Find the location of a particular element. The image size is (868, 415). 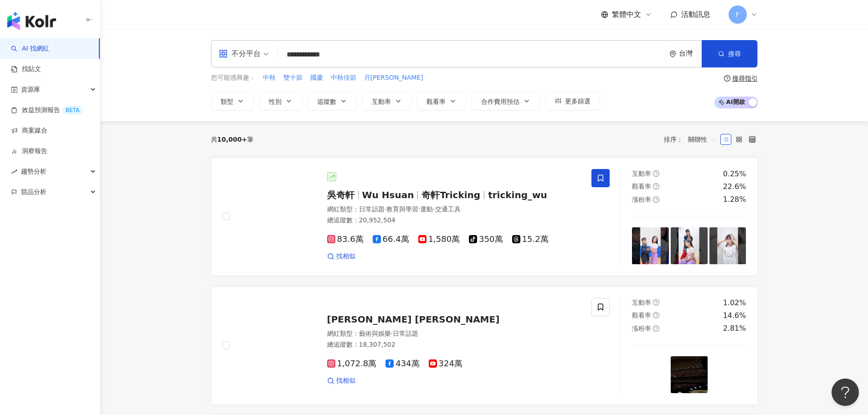

button: 中秋佳節 is located at coordinates (344, 78).